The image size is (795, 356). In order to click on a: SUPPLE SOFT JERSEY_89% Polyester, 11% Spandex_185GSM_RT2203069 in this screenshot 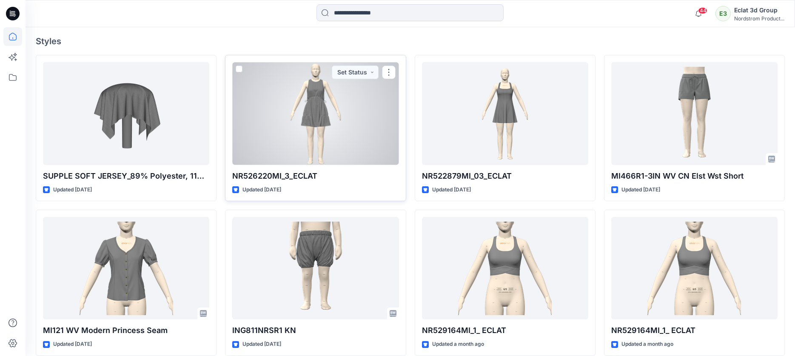, I will do `click(126, 113)`.